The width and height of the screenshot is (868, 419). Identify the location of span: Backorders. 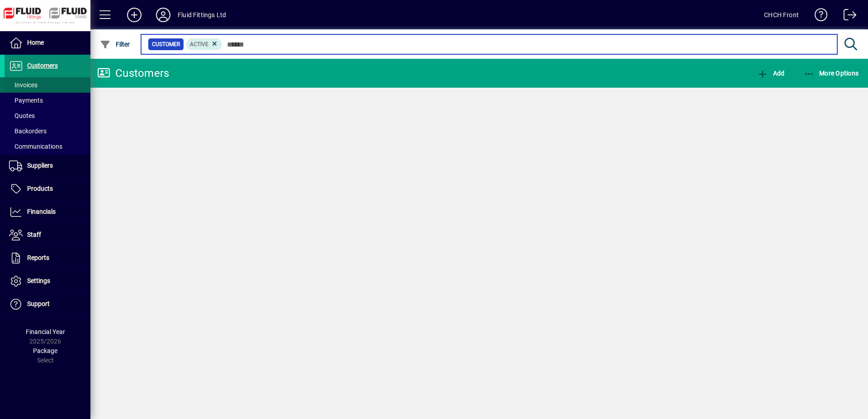
(27, 131).